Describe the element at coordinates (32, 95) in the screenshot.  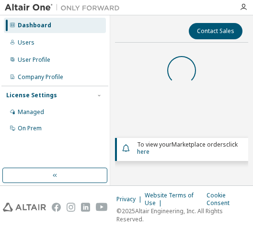
I see `div: License Settings` at that location.